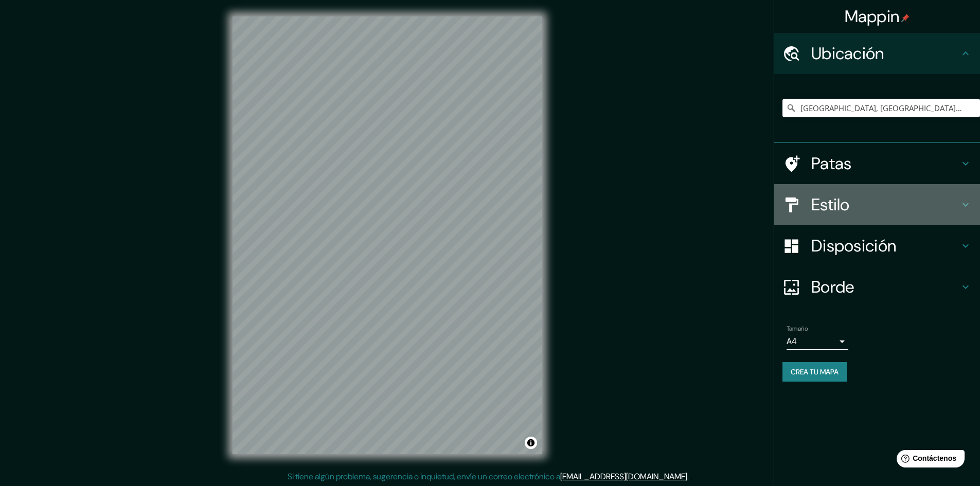 This screenshot has height=486, width=980. What do you see at coordinates (906, 18) in the screenshot?
I see `img: pin-icon.png` at bounding box center [906, 18].